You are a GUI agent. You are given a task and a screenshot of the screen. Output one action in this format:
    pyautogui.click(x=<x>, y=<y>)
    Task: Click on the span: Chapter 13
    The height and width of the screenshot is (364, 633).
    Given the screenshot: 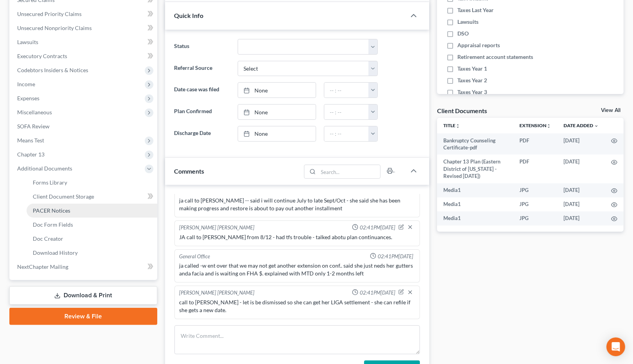 What is the action you would take?
    pyautogui.click(x=31, y=154)
    